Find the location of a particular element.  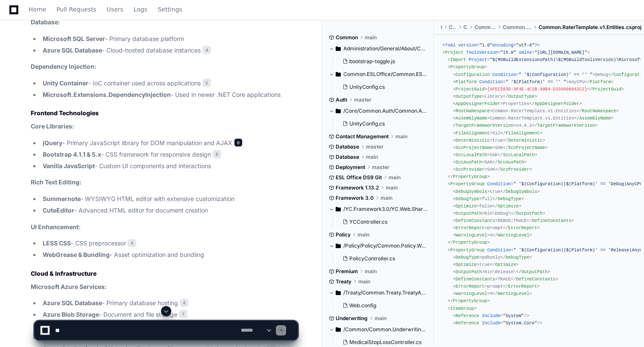

span: " '$(Platform)' == '' " is located at coordinates (536, 82).